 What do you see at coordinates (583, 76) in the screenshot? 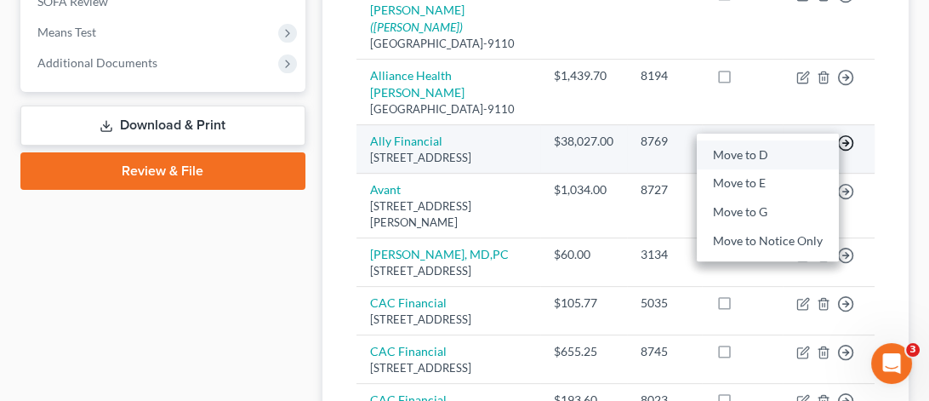
I see `div: $1,439.70` at bounding box center [583, 76].